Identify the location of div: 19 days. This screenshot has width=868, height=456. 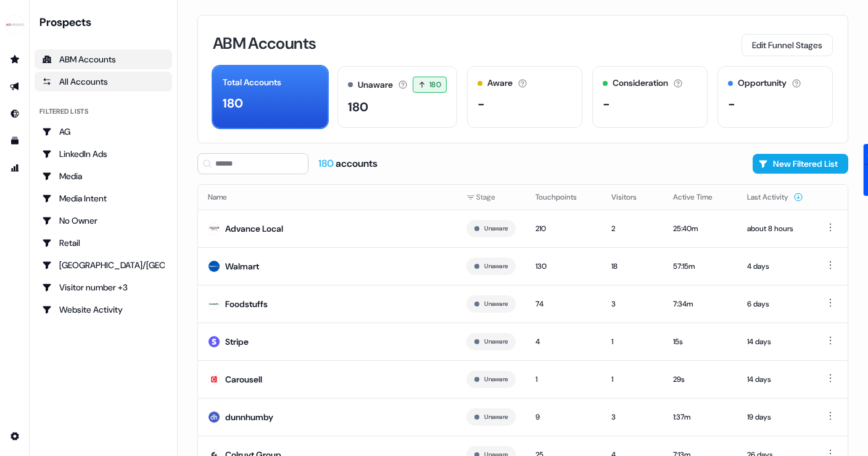
(774, 417).